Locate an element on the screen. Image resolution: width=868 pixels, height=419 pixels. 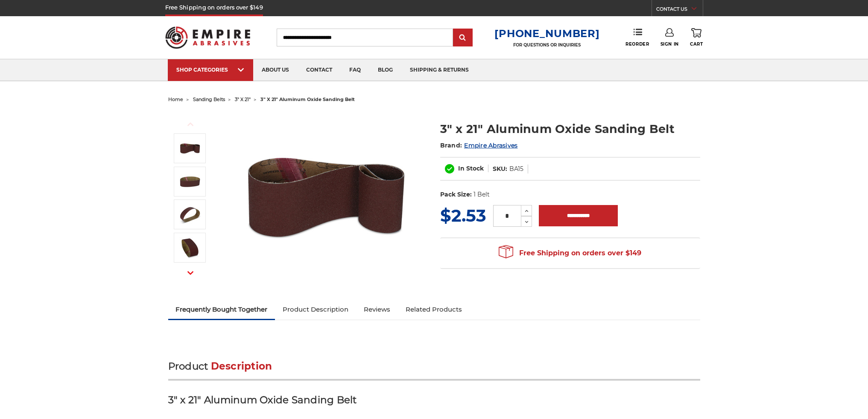
a: Related Products is located at coordinates (434, 310).